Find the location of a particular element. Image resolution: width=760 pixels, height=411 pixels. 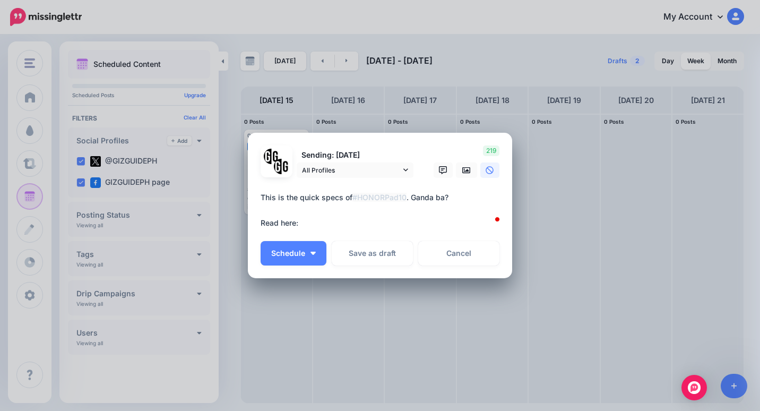

textarea: To enrich screen reader interactions, please activate Accessibility in Grammarly extension settings is located at coordinates (383, 210).